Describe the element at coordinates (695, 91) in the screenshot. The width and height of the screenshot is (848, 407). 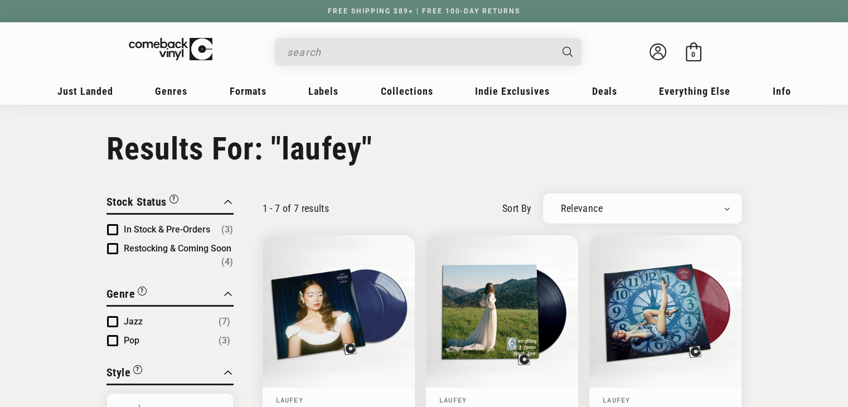
I see `span: Everything Else` at that location.